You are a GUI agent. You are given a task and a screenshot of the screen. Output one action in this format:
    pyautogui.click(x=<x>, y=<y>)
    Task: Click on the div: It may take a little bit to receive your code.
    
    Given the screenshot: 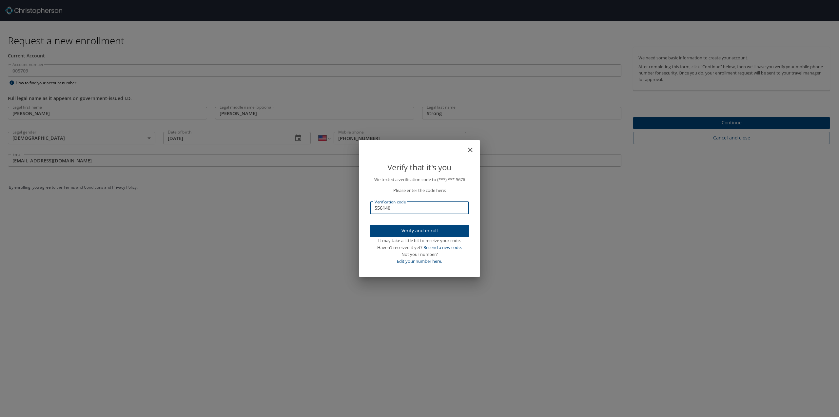 What is the action you would take?
    pyautogui.click(x=420, y=240)
    